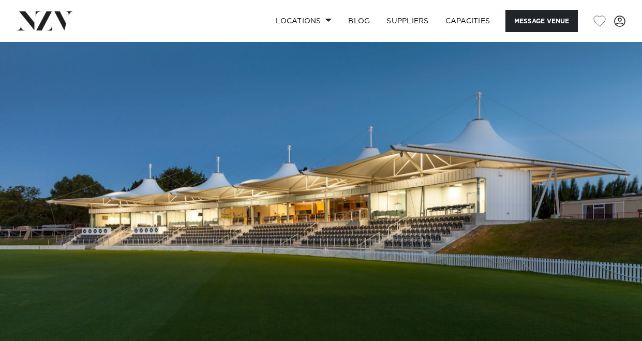  Describe the element at coordinates (407, 21) in the screenshot. I see `a: SUPPLIERS` at that location.